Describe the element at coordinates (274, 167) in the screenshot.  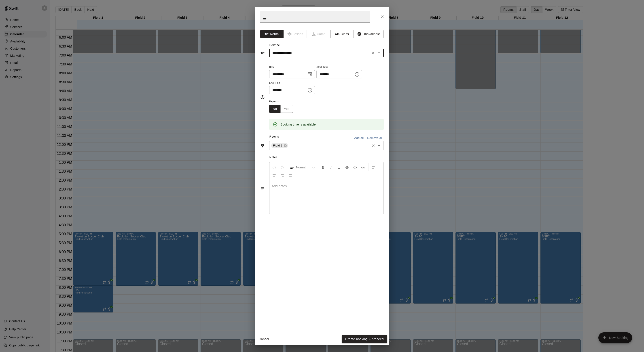
I see `button: Undo` at that location.